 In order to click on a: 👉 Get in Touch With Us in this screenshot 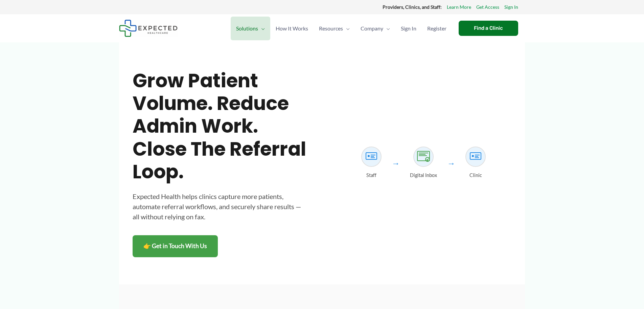, I will do `click(175, 246)`.